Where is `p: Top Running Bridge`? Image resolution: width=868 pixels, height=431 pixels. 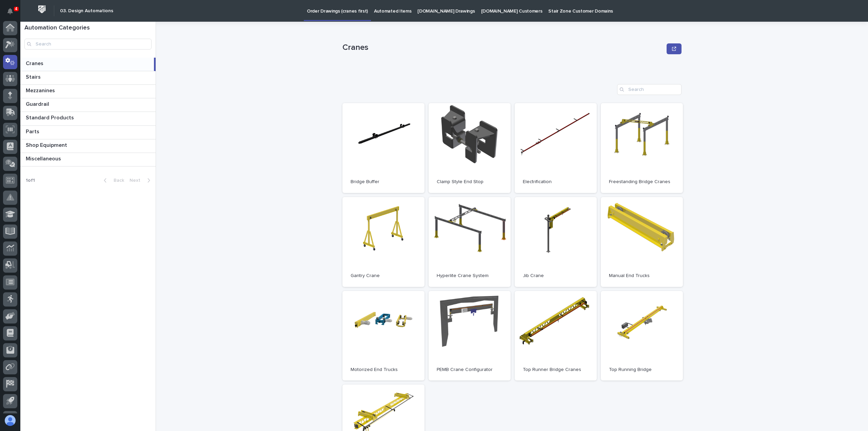 p: Top Running Bridge is located at coordinates (642, 370).